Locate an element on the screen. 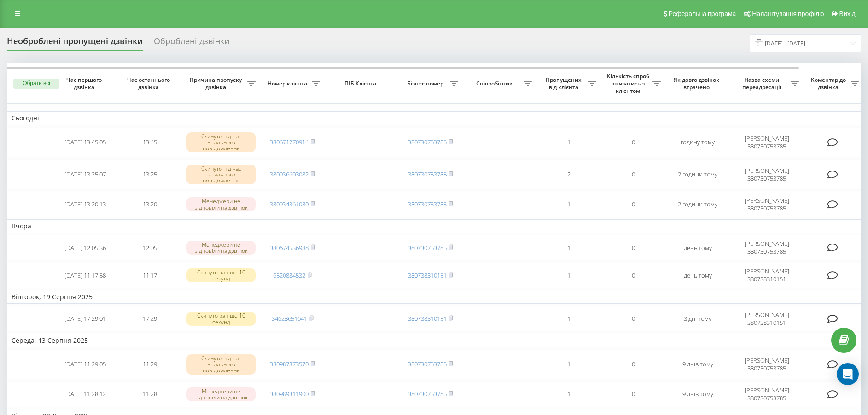 This screenshot has height=415, width=868. td: 3 дні тому is located at coordinates (697, 319).